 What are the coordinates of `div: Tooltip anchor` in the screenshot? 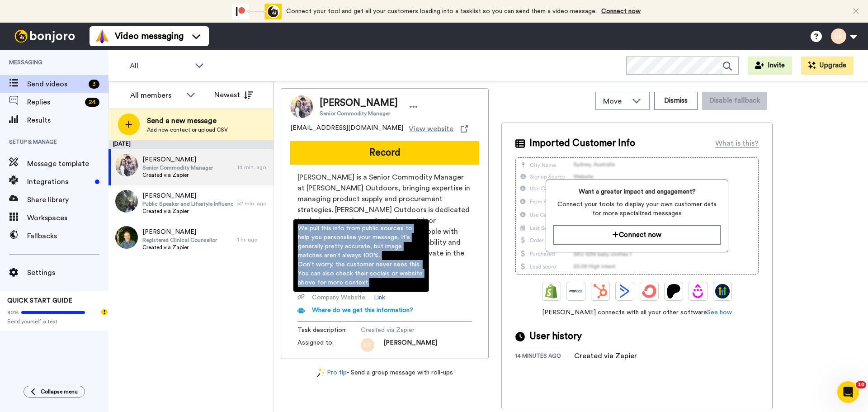 It's located at (104, 312).